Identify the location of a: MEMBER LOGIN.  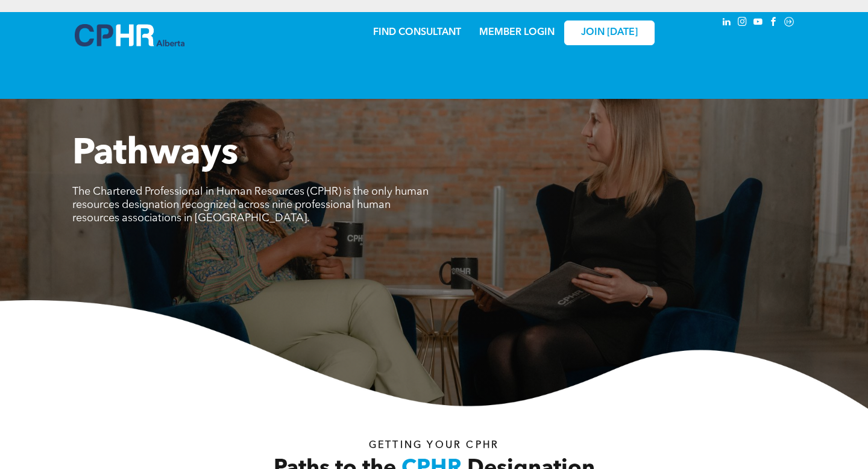
(517, 32).